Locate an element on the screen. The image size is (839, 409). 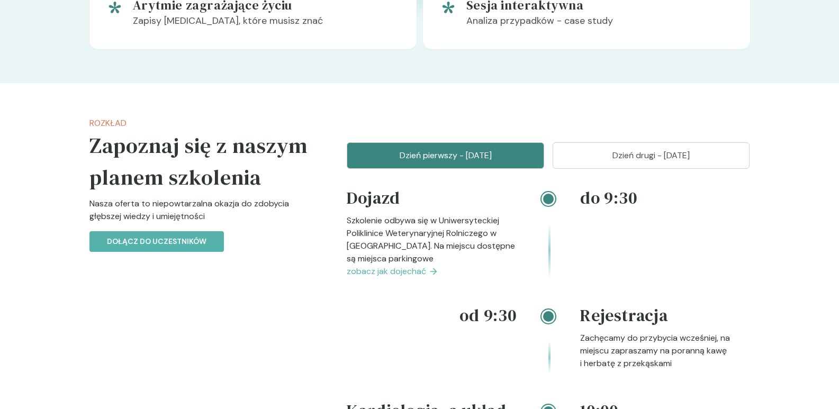
h4: Rejestracja is located at coordinates (665, 318).